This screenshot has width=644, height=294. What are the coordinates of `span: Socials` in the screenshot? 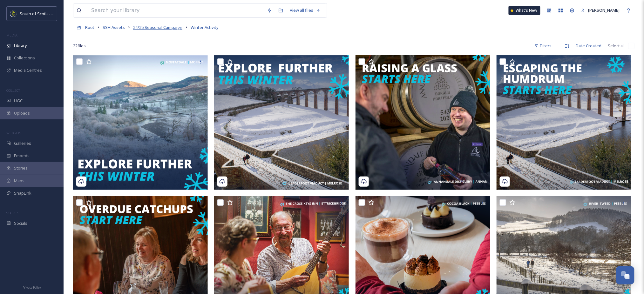 It's located at (21, 223).